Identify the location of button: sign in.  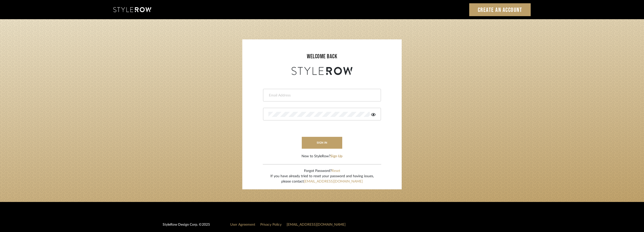
(322, 143).